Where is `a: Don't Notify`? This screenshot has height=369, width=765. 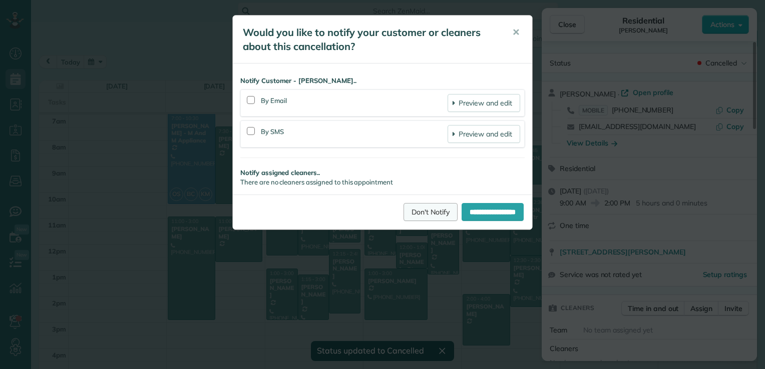
a: Don't Notify is located at coordinates (431, 212).